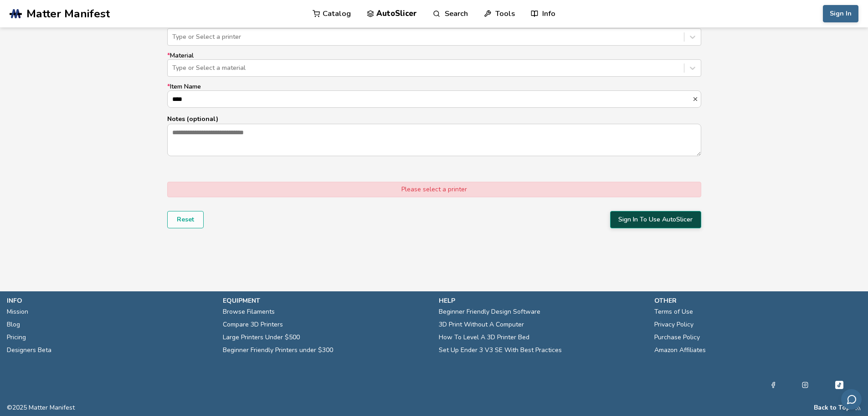 This screenshot has width=868, height=416. What do you see at coordinates (851, 399) in the screenshot?
I see `button: Send feedback via email` at bounding box center [851, 399].